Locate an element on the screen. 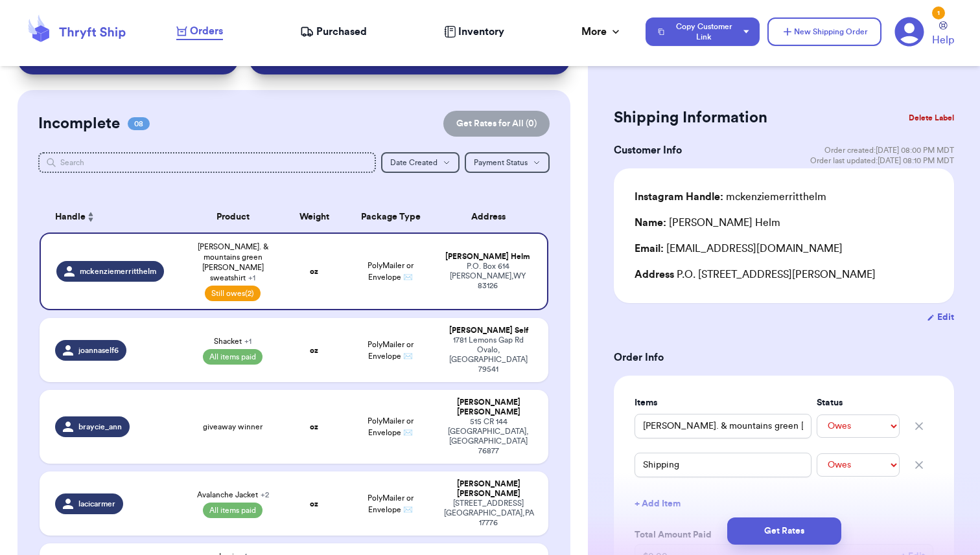  button: Delete Label is located at coordinates (931, 118).